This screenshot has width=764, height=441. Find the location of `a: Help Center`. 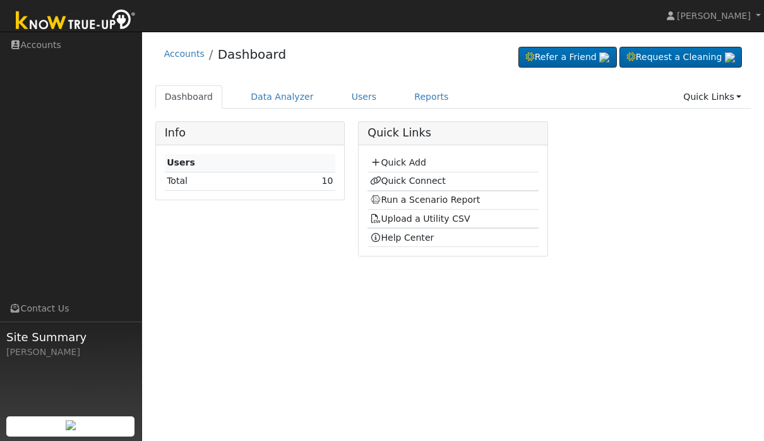

a: Help Center is located at coordinates (402, 237).